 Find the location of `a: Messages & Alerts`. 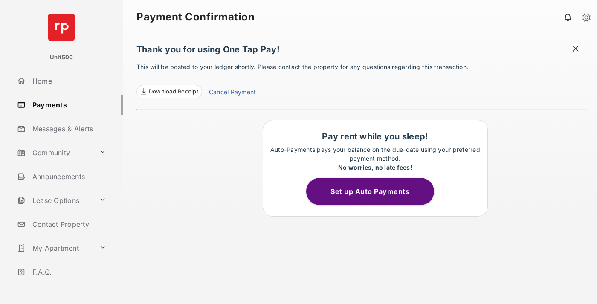

a: Messages & Alerts is located at coordinates (68, 129).